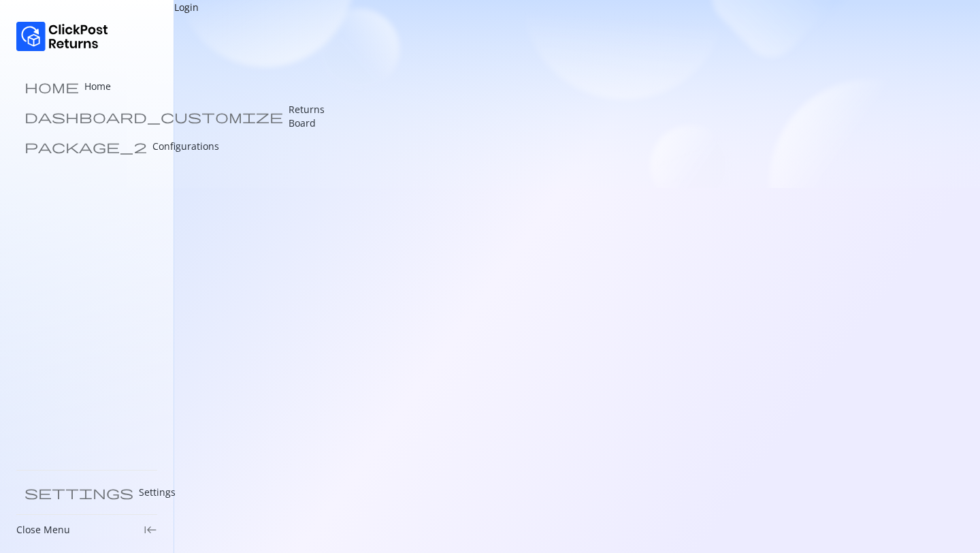  Describe the element at coordinates (186, 146) in the screenshot. I see `p: Configurations` at that location.